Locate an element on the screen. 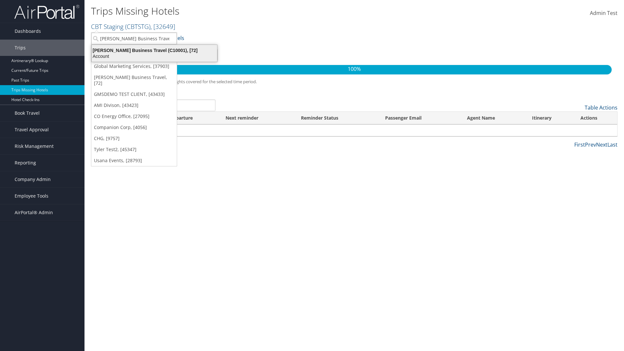 Image resolution: width=624 pixels, height=351 pixels. input: Search Accounts is located at coordinates (134, 38).